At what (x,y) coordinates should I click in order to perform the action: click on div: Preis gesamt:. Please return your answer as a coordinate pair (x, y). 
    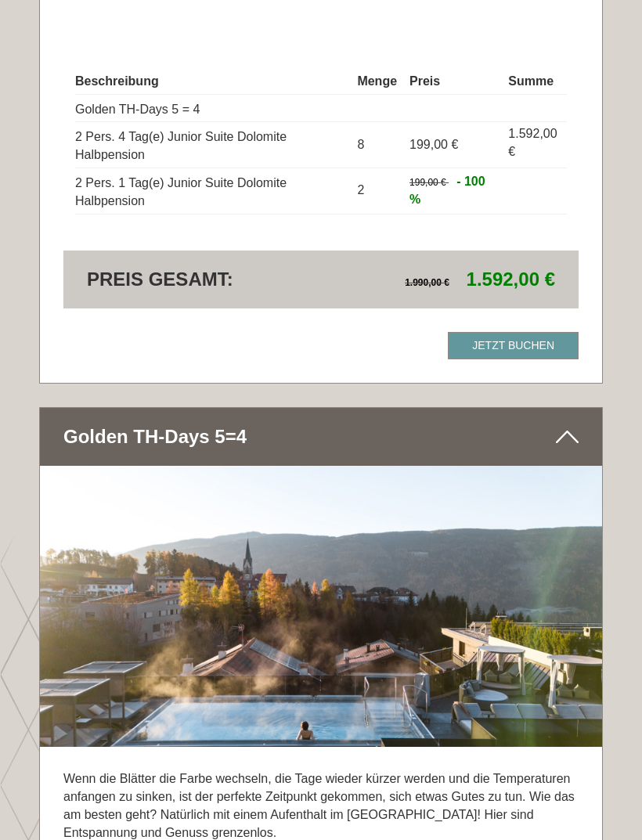
    Looking at the image, I should click on (198, 279).